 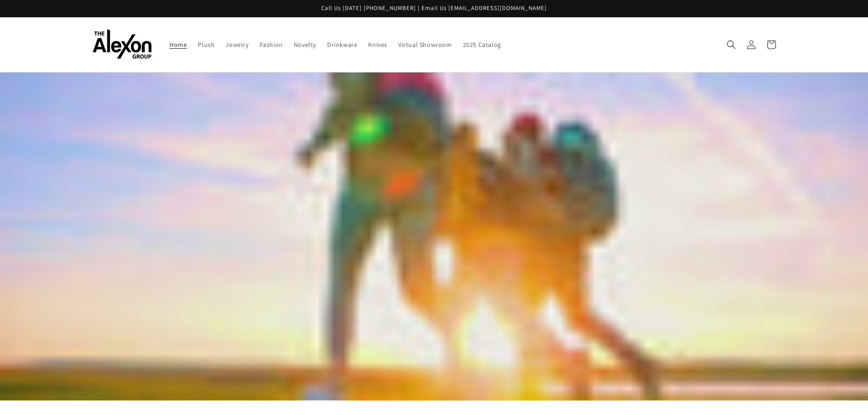 What do you see at coordinates (342, 45) in the screenshot?
I see `span: Drinkware` at bounding box center [342, 45].